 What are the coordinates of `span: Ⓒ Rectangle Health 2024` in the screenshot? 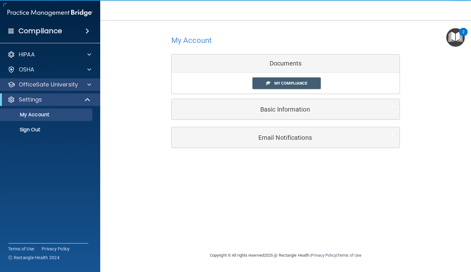 It's located at (34, 257).